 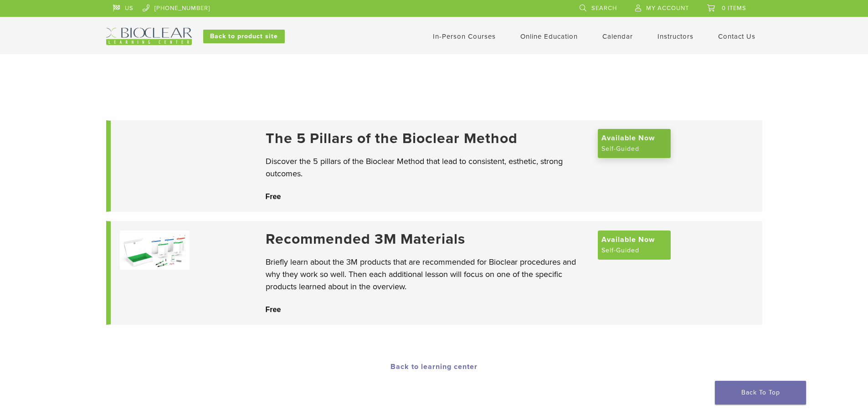 What do you see at coordinates (760, 392) in the screenshot?
I see `a: Back To Top` at bounding box center [760, 392].